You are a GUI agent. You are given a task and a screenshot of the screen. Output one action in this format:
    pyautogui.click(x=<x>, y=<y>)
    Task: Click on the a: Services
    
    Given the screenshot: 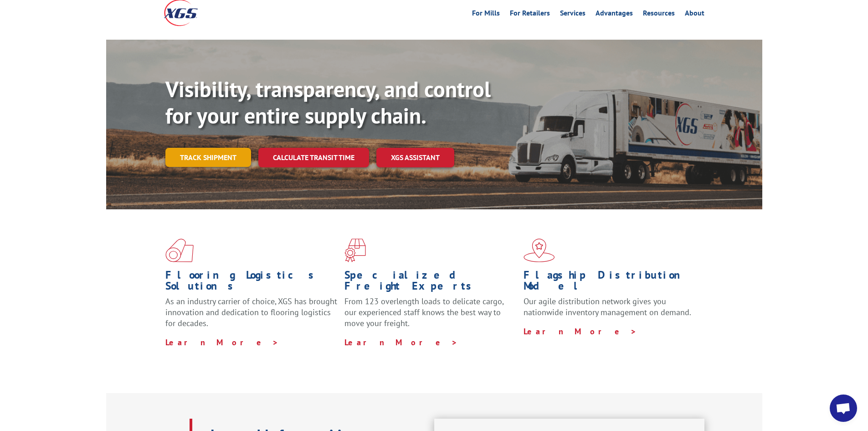 What is the action you would take?
    pyautogui.click(x=572, y=14)
    